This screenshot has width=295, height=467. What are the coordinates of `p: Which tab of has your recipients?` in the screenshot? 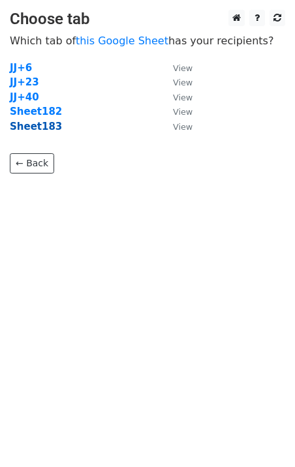 It's located at (147, 40).